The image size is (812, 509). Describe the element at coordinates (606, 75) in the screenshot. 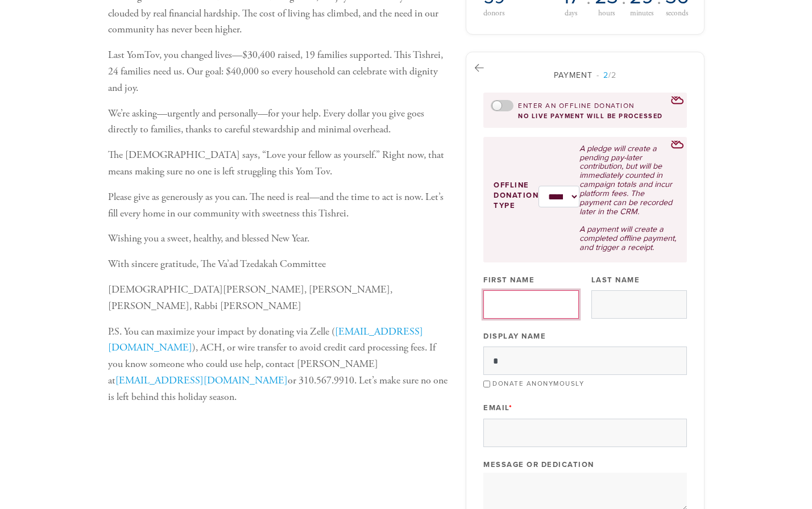

I see `span: 2` at that location.